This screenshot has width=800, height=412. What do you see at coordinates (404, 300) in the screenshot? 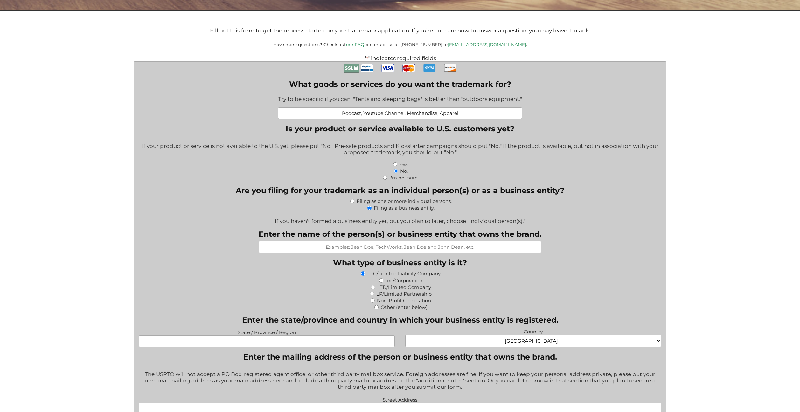
I see `label: Non-Profit Corporation` at bounding box center [404, 300].